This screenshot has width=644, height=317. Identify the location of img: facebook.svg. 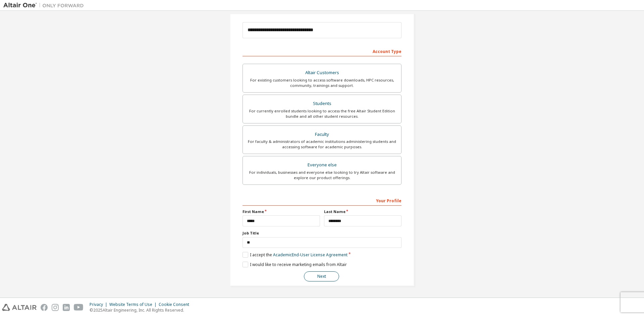
(44, 307).